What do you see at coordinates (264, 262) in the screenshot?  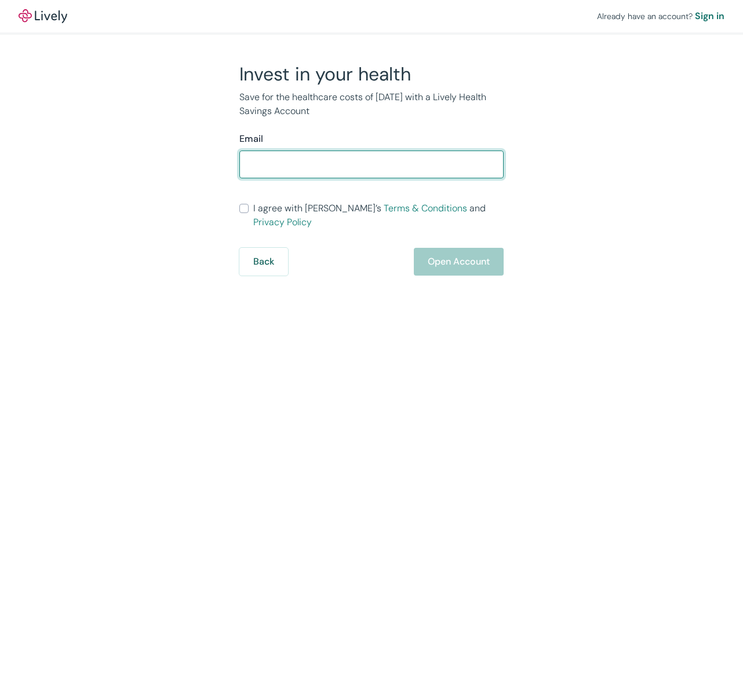 I see `button: Back` at bounding box center [264, 262].